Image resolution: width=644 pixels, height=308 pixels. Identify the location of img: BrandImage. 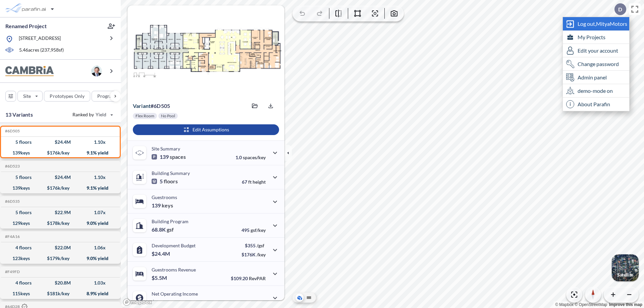
(30, 71).